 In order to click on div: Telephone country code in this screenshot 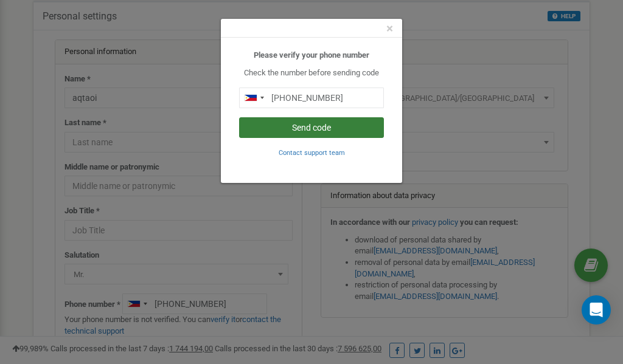, I will do `click(253, 97)`.